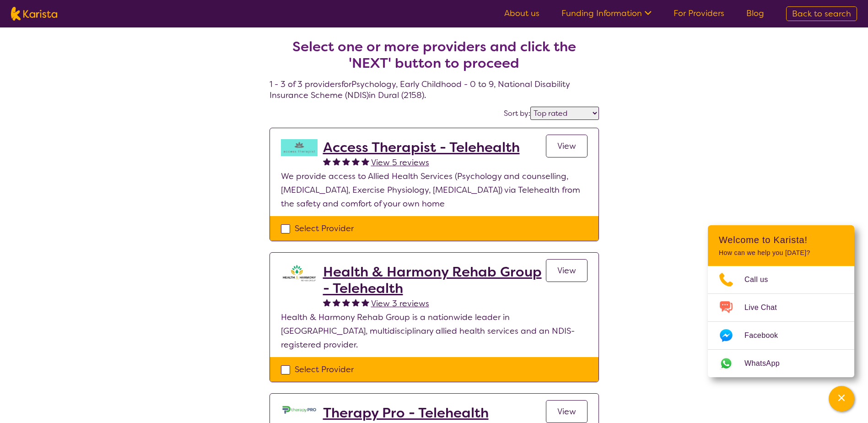  What do you see at coordinates (400, 163) in the screenshot?
I see `span: View 5 reviews` at bounding box center [400, 163].